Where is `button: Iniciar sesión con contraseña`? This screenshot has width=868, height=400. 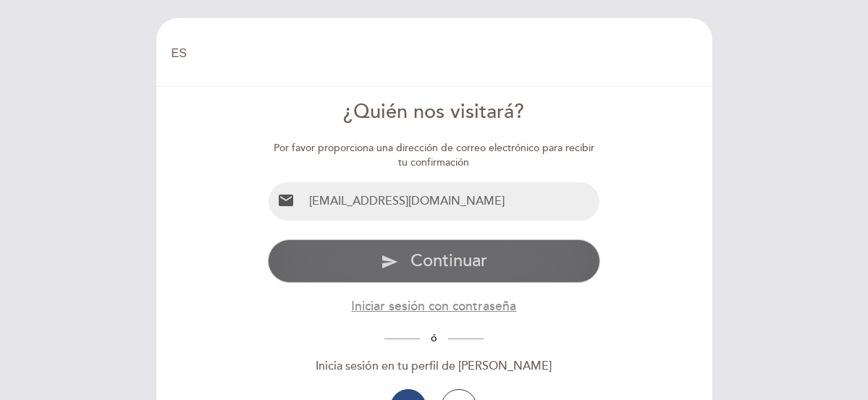 button: Iniciar sesión con contraseña is located at coordinates (434, 306).